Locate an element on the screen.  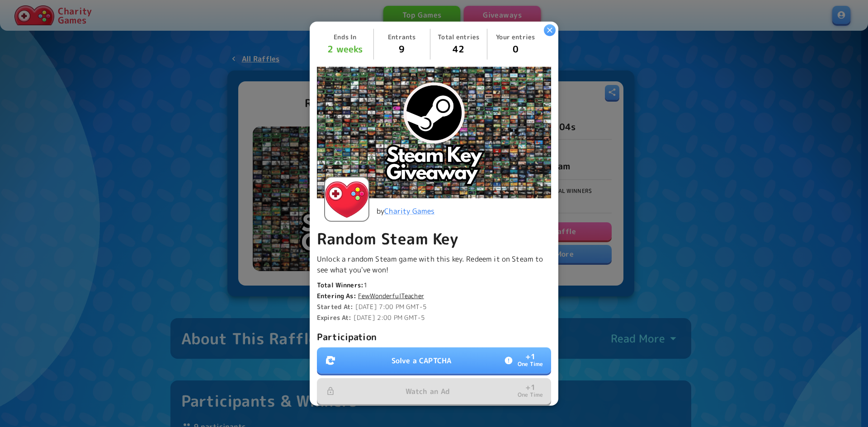
button: Solve a CAPTCHA+1One Time is located at coordinates (434, 361).